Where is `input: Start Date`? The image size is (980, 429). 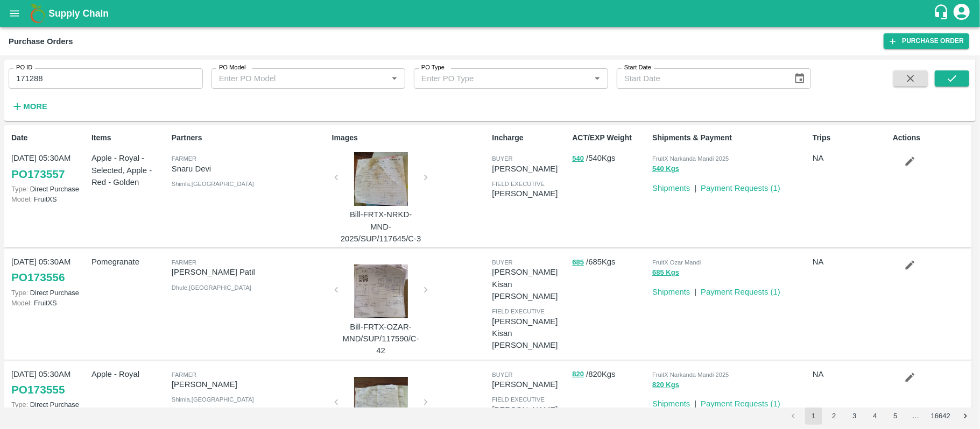
input: Start Date is located at coordinates (701, 79).